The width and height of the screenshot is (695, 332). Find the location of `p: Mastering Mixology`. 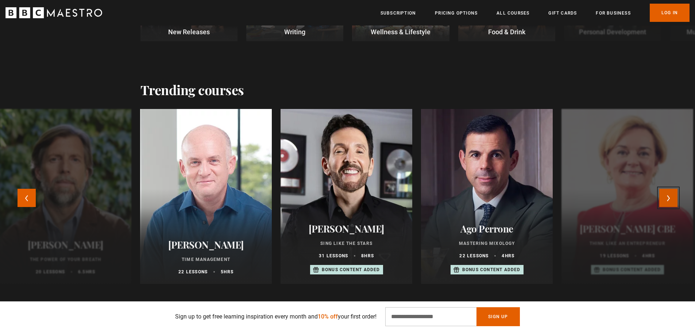

p: Mastering Mixology is located at coordinates (487, 244).